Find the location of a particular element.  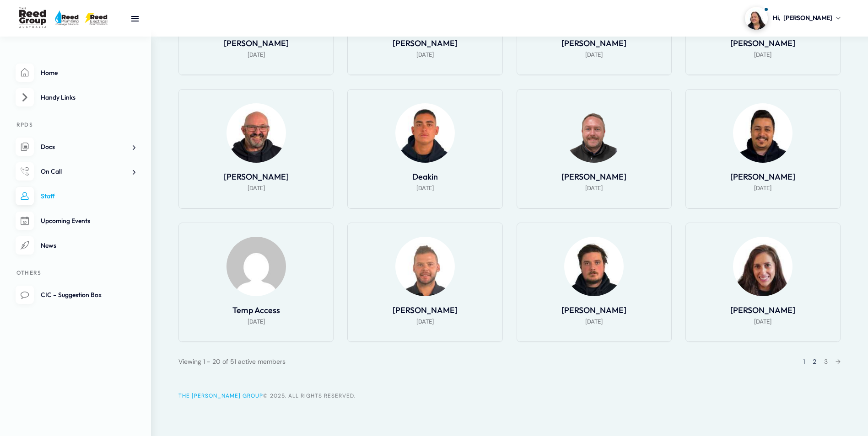

div: Viewing 1 - 20 of 51 active members is located at coordinates (232, 362).